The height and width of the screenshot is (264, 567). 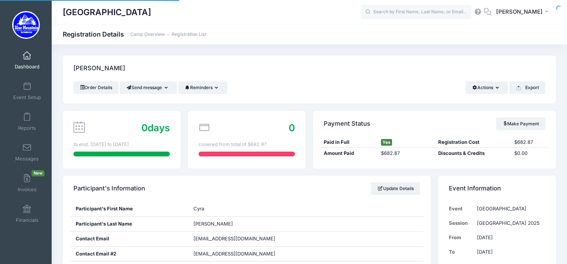 I want to click on button: Send message, so click(x=148, y=88).